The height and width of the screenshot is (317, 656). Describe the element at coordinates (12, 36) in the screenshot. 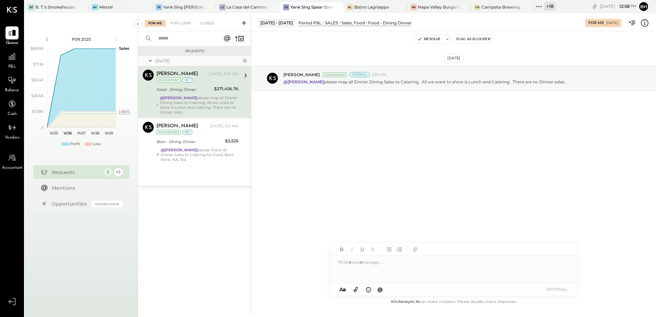

I see `a: Queue` at that location.